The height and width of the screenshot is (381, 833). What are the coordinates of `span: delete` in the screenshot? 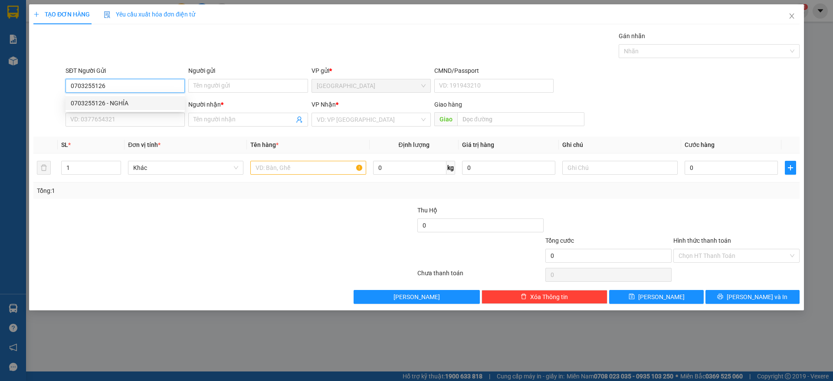 It's located at (524, 297).